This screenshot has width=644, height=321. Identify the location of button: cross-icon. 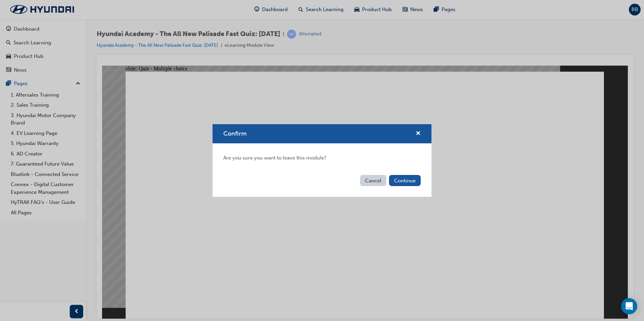
(418, 134).